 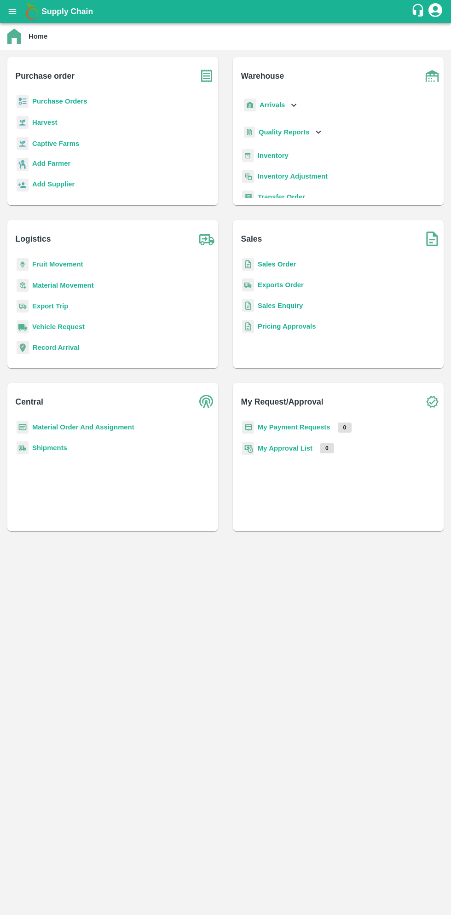 What do you see at coordinates (33, 239) in the screenshot?
I see `b: Logistics` at bounding box center [33, 239].